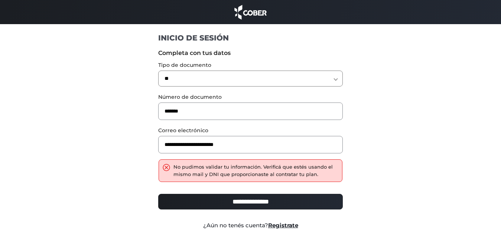 The height and width of the screenshot is (244, 501). Describe the element at coordinates (250, 38) in the screenshot. I see `h1: INICIO DE SESIÓN` at that location.